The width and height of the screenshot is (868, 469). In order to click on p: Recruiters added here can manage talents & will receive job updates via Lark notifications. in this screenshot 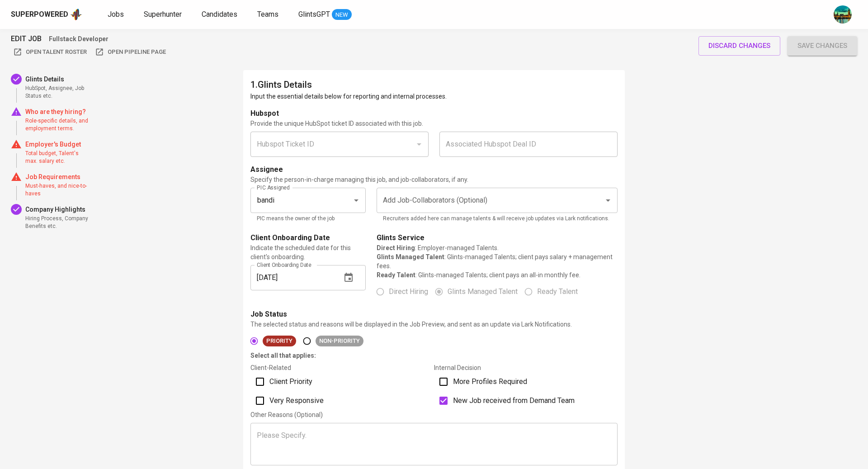, I will do `click(497, 219)`.